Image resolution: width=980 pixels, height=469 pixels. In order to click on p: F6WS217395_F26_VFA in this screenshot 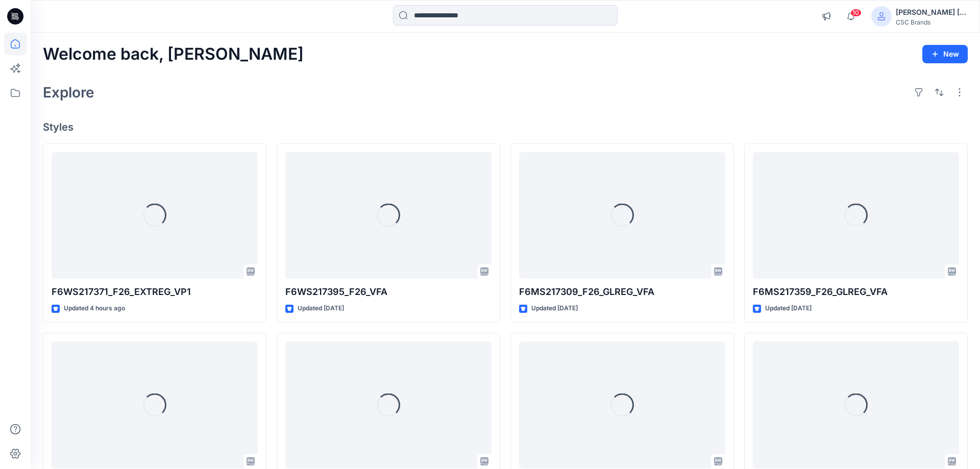, I will do `click(389, 292)`.